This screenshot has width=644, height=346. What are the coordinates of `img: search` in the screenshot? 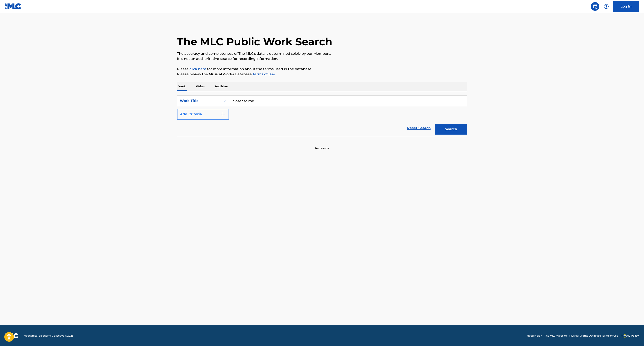 It's located at (595, 6).